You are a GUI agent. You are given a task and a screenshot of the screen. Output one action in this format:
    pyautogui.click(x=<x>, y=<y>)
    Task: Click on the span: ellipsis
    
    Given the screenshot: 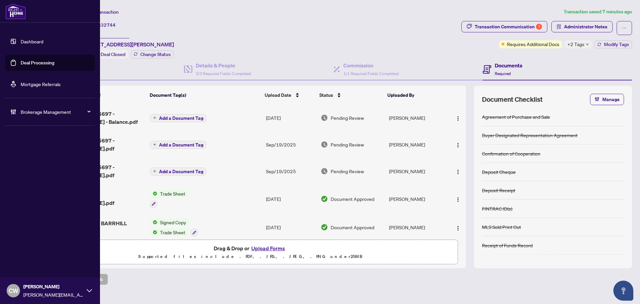 What is the action you would take?
    pyautogui.click(x=624, y=28)
    